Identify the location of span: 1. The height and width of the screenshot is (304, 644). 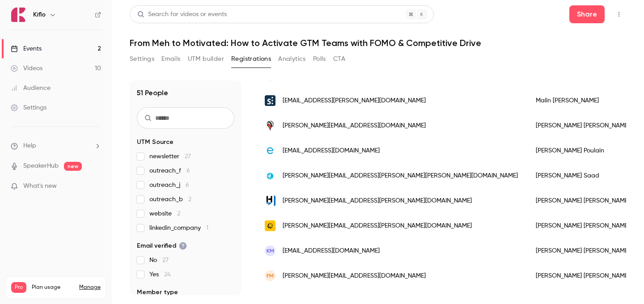
(207, 228).